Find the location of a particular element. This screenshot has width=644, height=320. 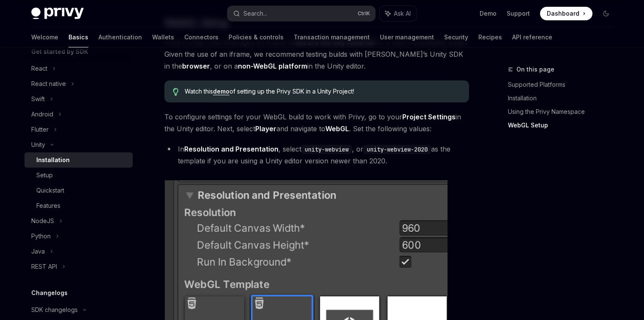

a: Features is located at coordinates (78, 206).